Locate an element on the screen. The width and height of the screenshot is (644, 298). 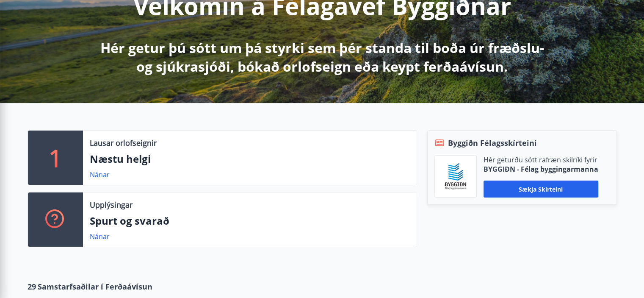
p: Hér getur þú sótt um þá styrki sem þér standa til boða úr fræðslu- og sjúkrasjóði, bókað orlofsei... is located at coordinates (322, 57).